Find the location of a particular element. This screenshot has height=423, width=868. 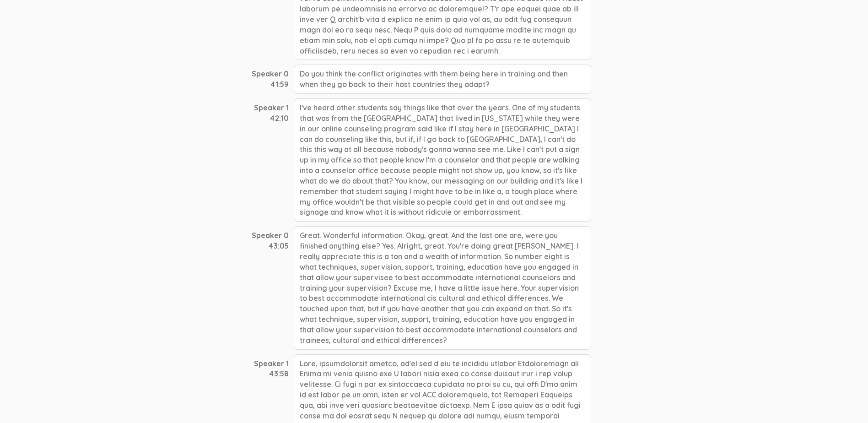

div: 43:05 is located at coordinates (270, 246).